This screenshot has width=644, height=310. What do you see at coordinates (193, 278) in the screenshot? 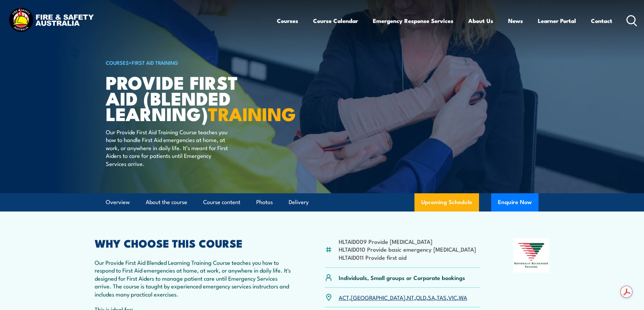
I see `p: Our Provide First Aid Blended Learning Training Course teaches you how to respond to First Aid em...` at bounding box center [193, 278].